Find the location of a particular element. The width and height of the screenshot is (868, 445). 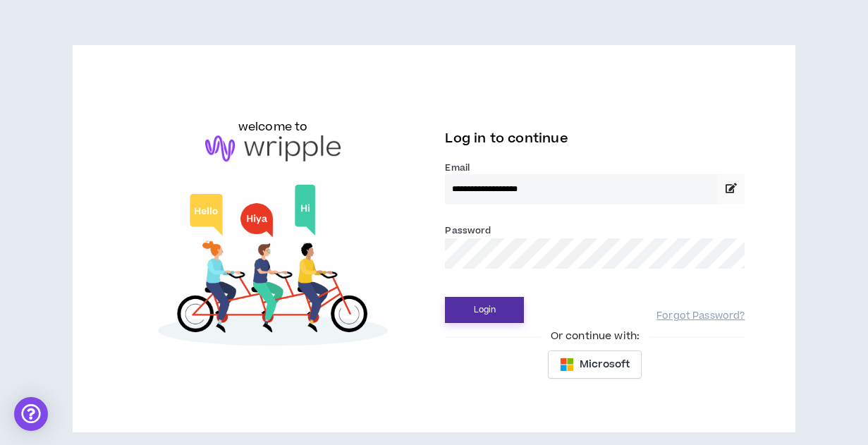

label: Email is located at coordinates (594, 168).